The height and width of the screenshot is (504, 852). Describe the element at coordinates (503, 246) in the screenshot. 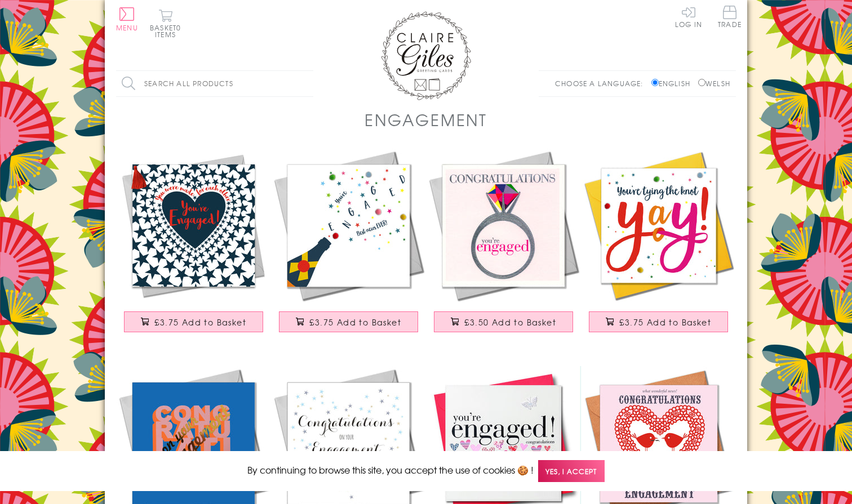

I see `a: Wedding Card, Ring, Congratulations you're Engaged, Embossed and Foiled text £3.50 Add to Basket` at that location.